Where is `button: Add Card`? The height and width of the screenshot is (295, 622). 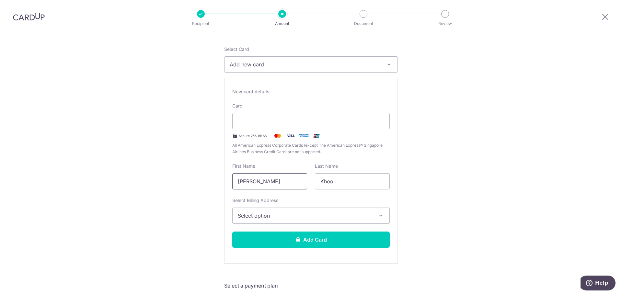
button: Add Card is located at coordinates (311, 240).